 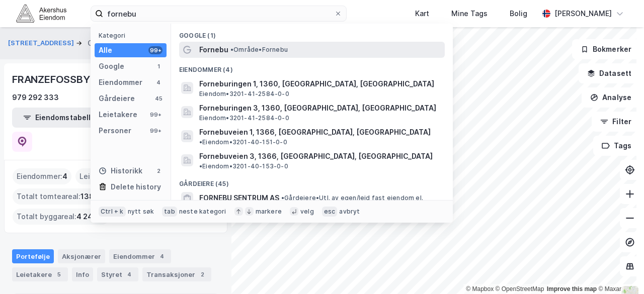 What do you see at coordinates (202, 212) in the screenshot?
I see `div: neste kategori` at bounding box center [202, 212].